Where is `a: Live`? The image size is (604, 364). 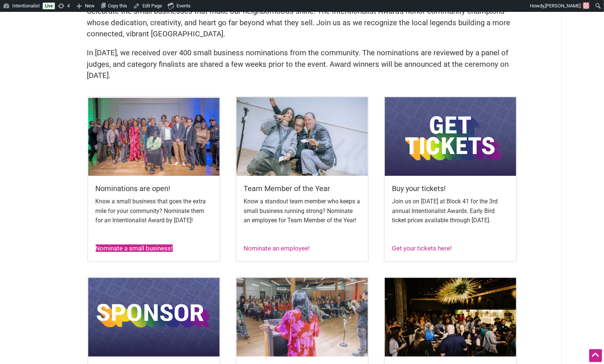
a: Live is located at coordinates (49, 6).